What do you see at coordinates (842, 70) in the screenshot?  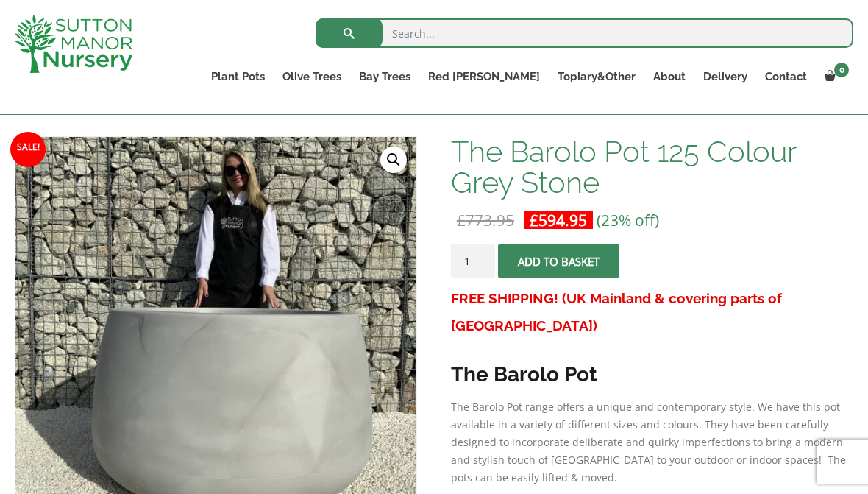 I see `span: 0` at bounding box center [842, 70].